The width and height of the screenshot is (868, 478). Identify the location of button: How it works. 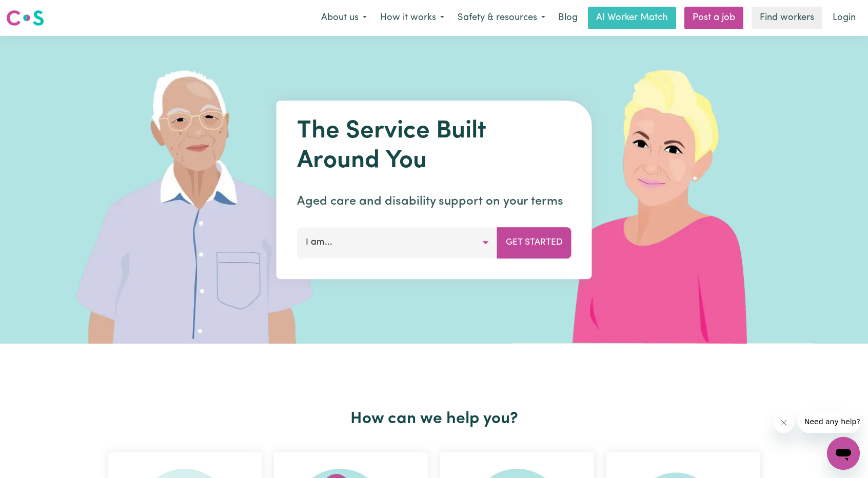
(412, 18).